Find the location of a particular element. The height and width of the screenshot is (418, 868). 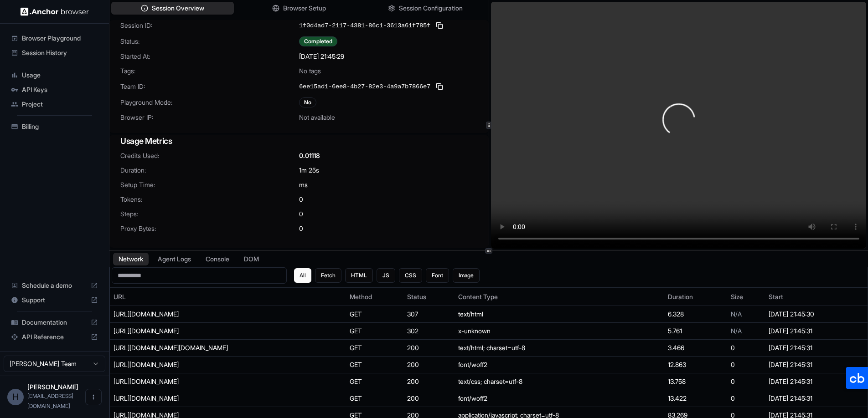

button: All is located at coordinates (303, 276).